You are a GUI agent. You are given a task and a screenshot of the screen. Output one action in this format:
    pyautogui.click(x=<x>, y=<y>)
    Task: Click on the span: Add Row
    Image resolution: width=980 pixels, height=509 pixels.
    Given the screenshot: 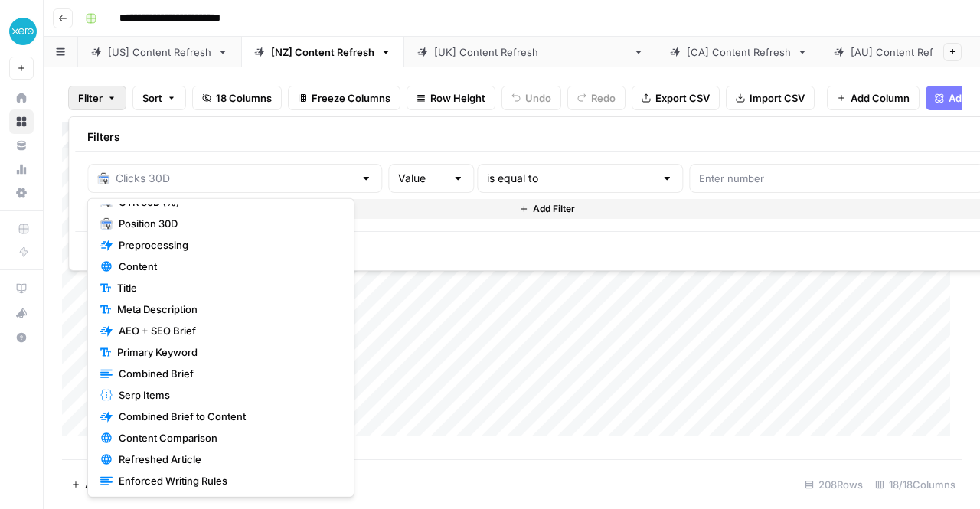 What is the action you would take?
    pyautogui.click(x=105, y=485)
    